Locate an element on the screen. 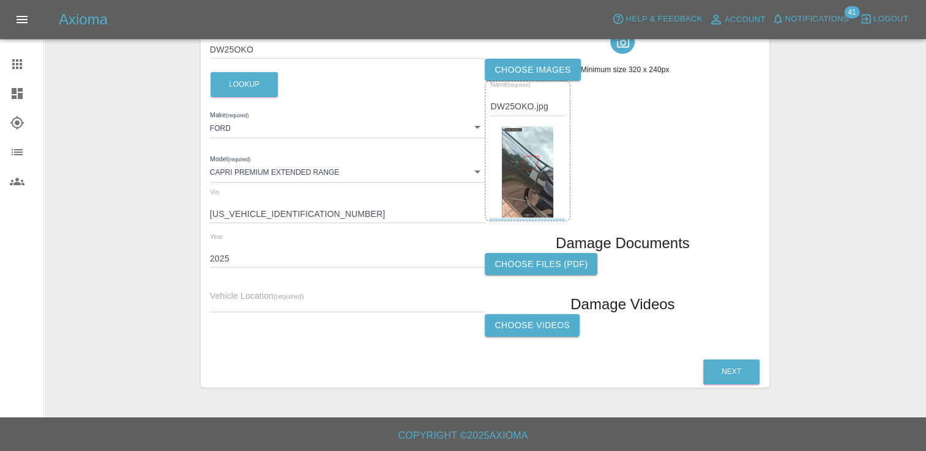 This screenshot has width=926, height=451. button: Logout is located at coordinates (883, 19).